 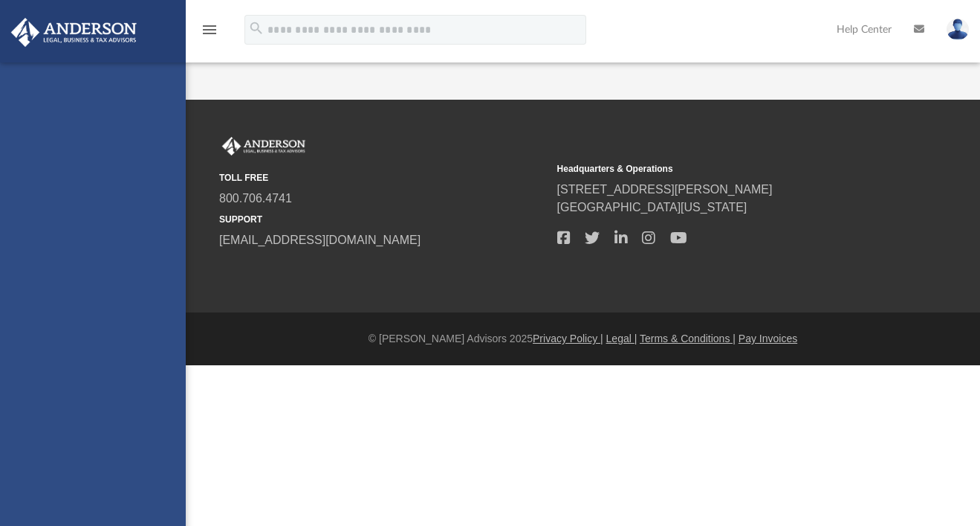 I want to click on a: Privacy Policy |, so click(x=568, y=338).